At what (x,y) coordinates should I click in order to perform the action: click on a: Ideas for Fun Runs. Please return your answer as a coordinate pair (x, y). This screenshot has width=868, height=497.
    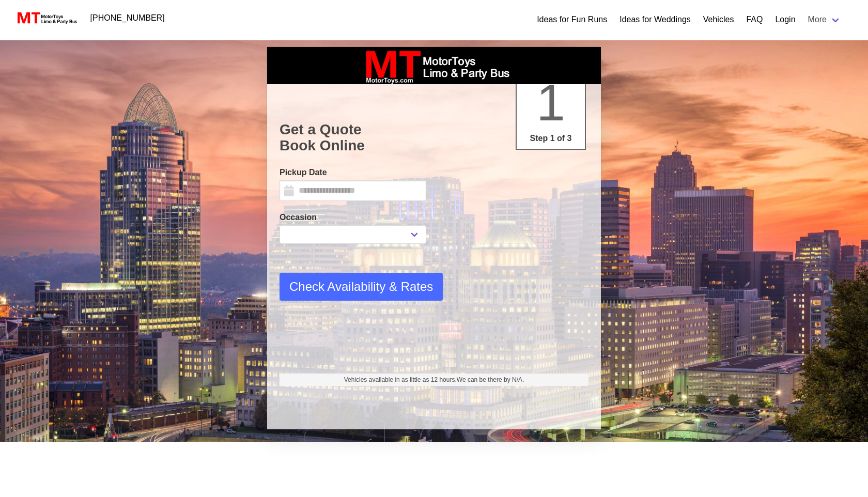
    Looking at the image, I should click on (572, 20).